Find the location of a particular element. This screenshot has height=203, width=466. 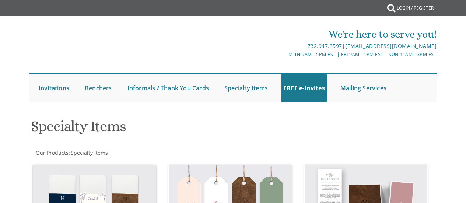

h1: Specialty Items is located at coordinates (164, 129).